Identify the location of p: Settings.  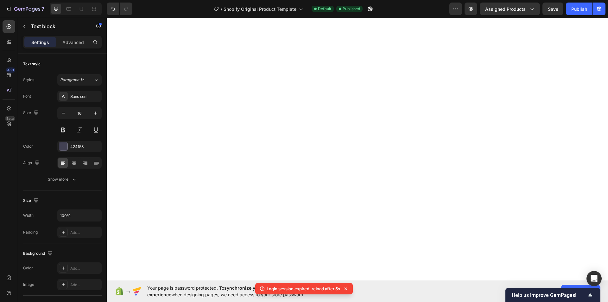
(40, 42).